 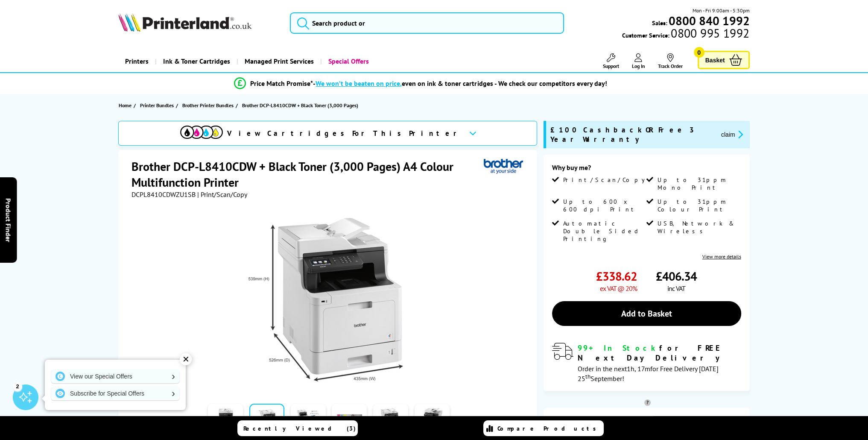 I want to click on span: Brother DCP-L8410CDW + Black Toner (3,000 Pages), so click(x=300, y=105).